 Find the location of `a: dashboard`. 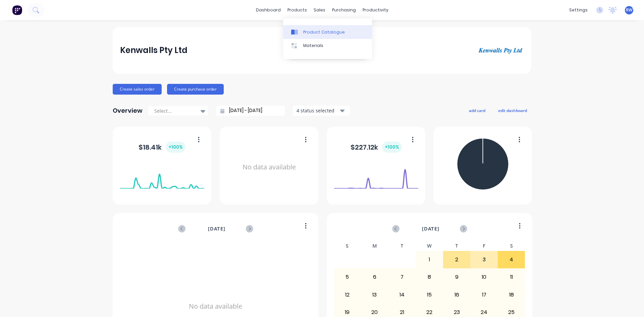

a: dashboard is located at coordinates (269, 10).